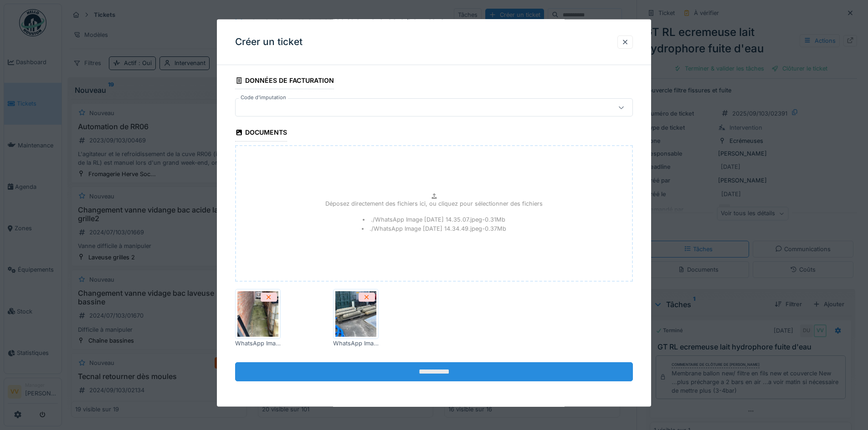 The height and width of the screenshot is (430, 868). I want to click on img: qc5xd824qifk49kpkaaukfvbs864, so click(356, 313).